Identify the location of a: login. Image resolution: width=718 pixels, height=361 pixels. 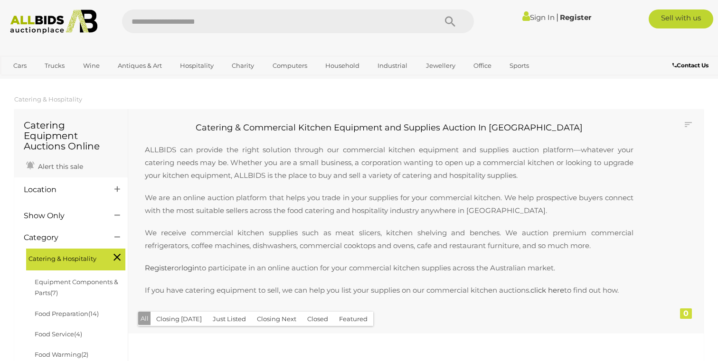
(190, 268).